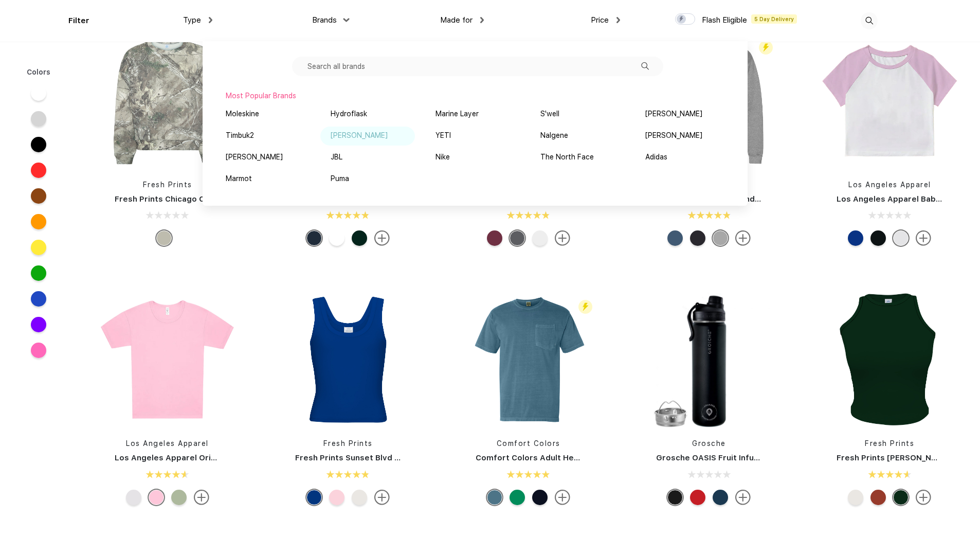 This screenshot has height=537, width=980. Describe the element at coordinates (242, 114) in the screenshot. I see `div: Moleskine` at that location.